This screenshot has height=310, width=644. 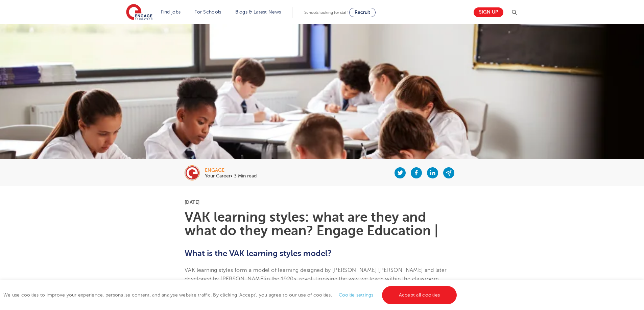 What do you see at coordinates (353, 279) in the screenshot?
I see `span: in the 1920s, revolutionising the way we teach within the classroom.` at bounding box center [353, 279].